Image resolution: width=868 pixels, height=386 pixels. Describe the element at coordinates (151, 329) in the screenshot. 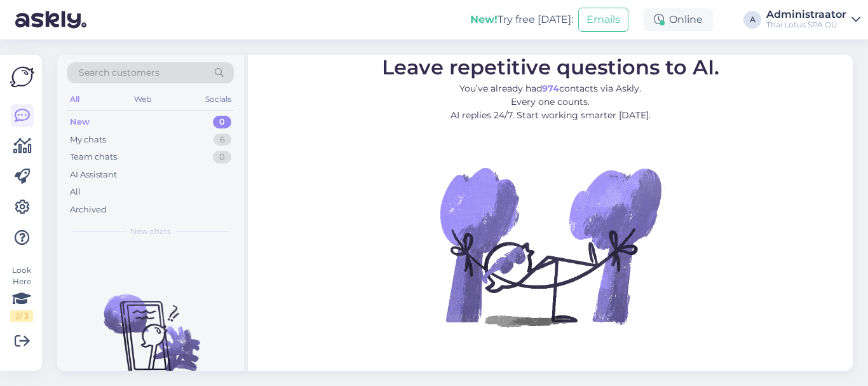

I see `img: No chats` at that location.